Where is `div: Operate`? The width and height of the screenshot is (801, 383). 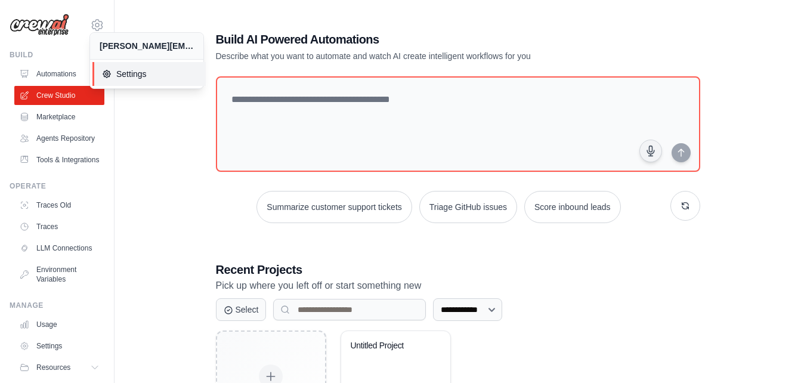
div: Operate is located at coordinates (57, 186).